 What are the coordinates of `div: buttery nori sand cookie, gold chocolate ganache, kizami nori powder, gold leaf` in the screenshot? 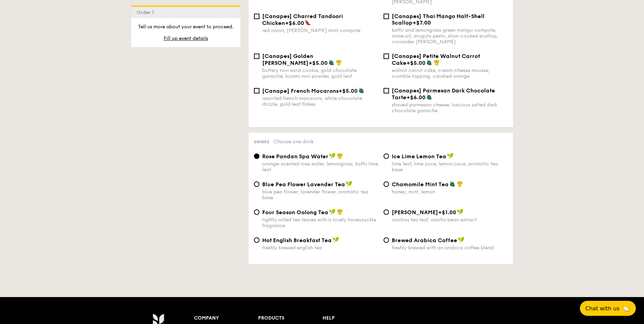 It's located at (320, 73).